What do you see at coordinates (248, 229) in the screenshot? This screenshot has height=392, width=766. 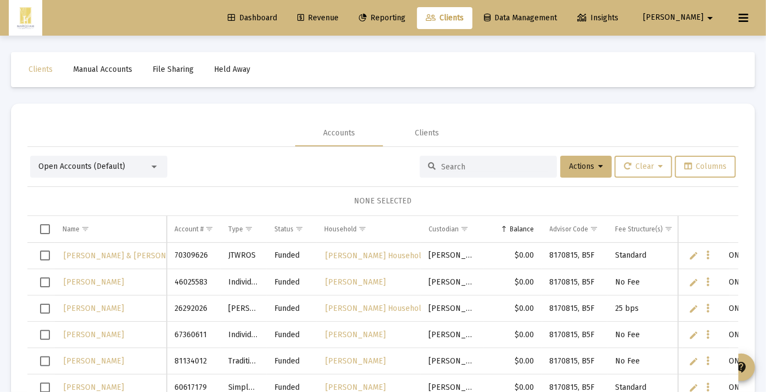 I see `span: Show filter options for column 'Type'` at bounding box center [248, 229].